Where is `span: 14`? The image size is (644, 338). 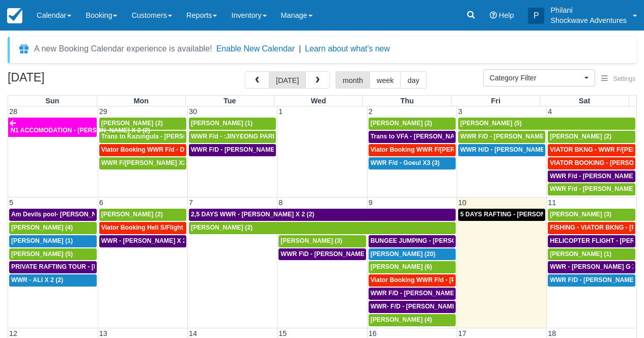
span: 14 is located at coordinates (193, 334).